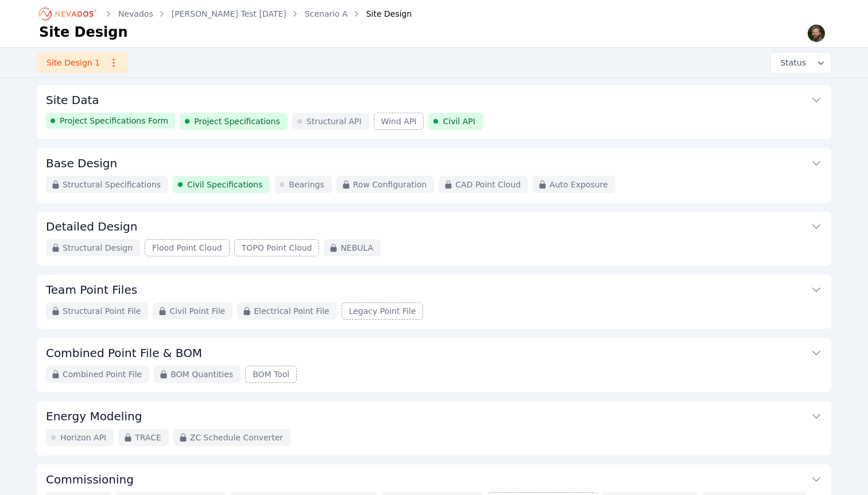  Describe the element at coordinates (459, 121) in the screenshot. I see `span: Civil API` at that location.